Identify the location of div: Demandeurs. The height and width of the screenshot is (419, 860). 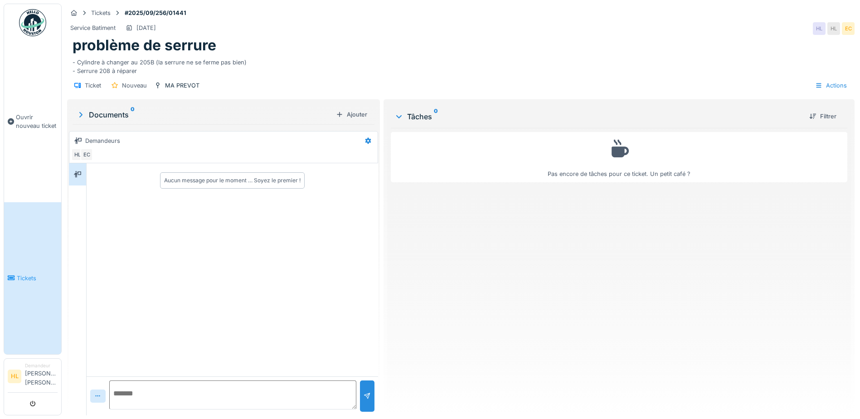
(102, 141).